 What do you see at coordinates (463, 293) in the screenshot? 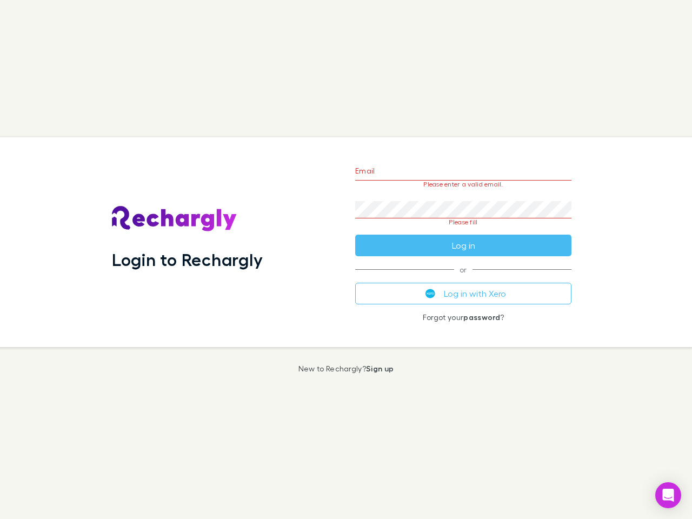
I see `button: Log in with Xero` at bounding box center [463, 293].